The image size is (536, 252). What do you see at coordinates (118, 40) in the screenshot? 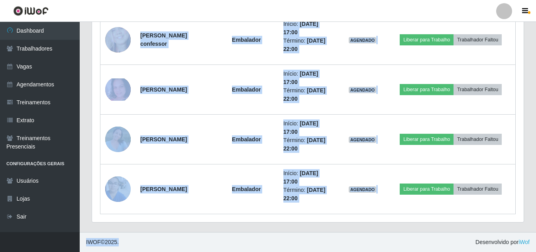
I see `img: 1650948199907.jpeg` at bounding box center [118, 40].